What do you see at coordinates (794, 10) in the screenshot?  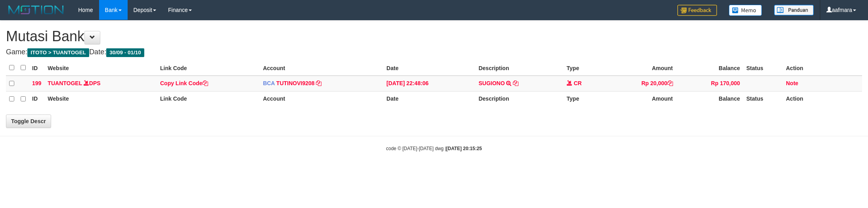 I see `img: panduan.png` at bounding box center [794, 10].